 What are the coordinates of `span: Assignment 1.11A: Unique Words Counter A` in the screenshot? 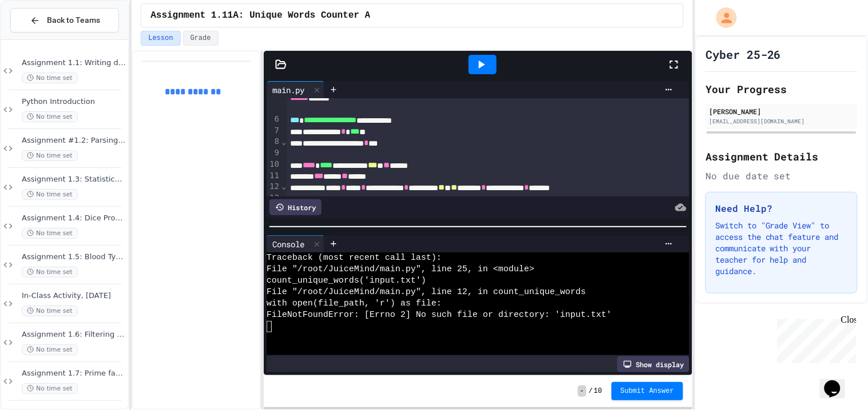 It's located at (260, 16).